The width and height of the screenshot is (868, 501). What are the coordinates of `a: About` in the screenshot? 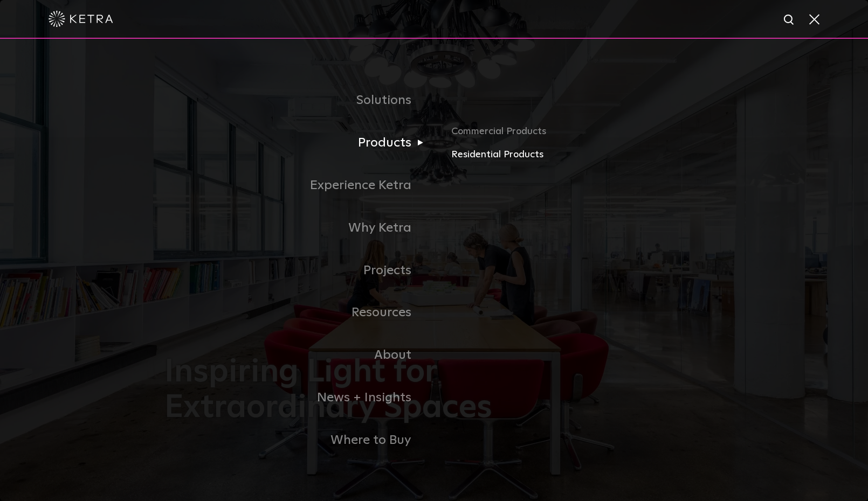 It's located at (299, 355).